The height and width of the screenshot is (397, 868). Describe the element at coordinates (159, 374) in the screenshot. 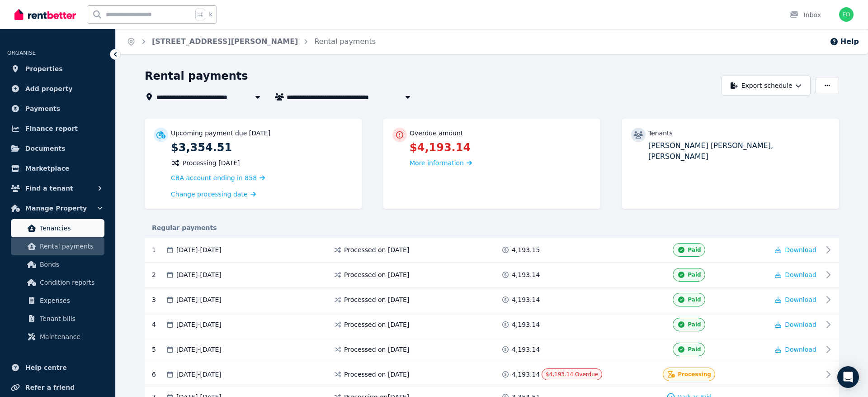

I see `div: 6` at that location.